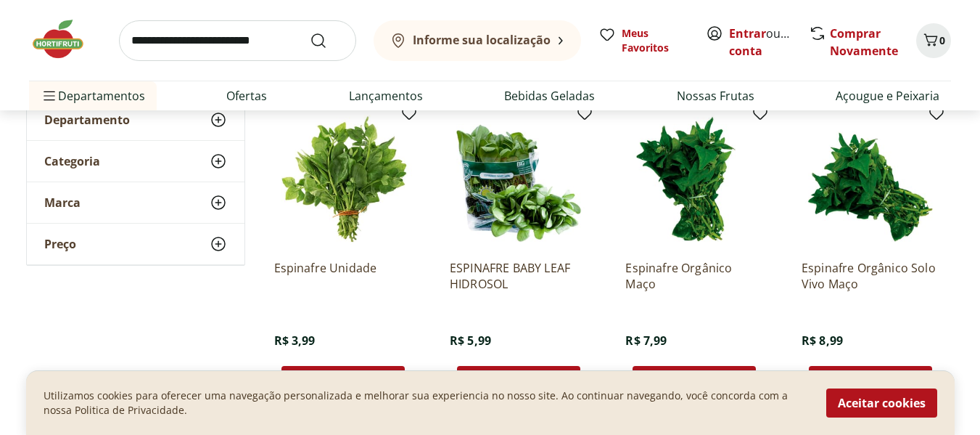 This screenshot has height=435, width=980. Describe the element at coordinates (518, 276) in the screenshot. I see `a: ESPINAFRE BABY LEAF HIDROSOL` at that location.